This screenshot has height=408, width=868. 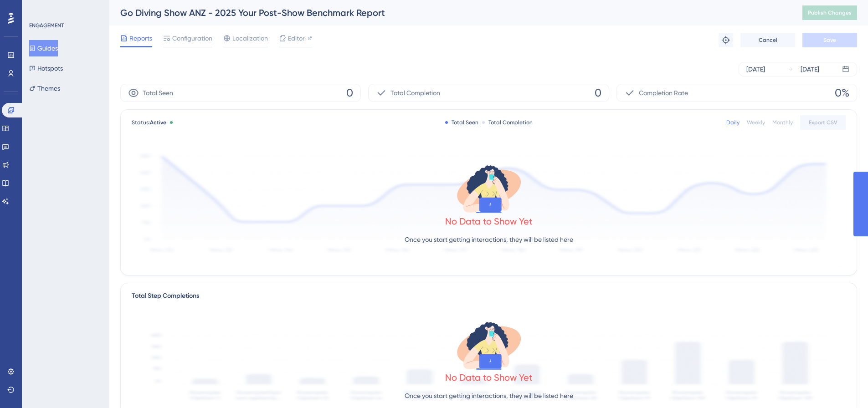 What do you see at coordinates (462, 122) in the screenshot?
I see `div: Total Seen` at bounding box center [462, 122].